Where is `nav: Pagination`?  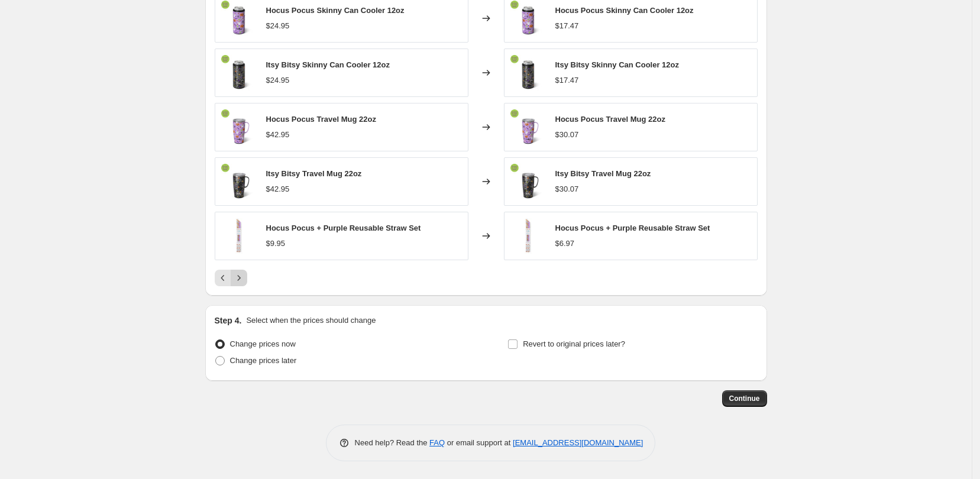
nav: Pagination is located at coordinates (231, 278).